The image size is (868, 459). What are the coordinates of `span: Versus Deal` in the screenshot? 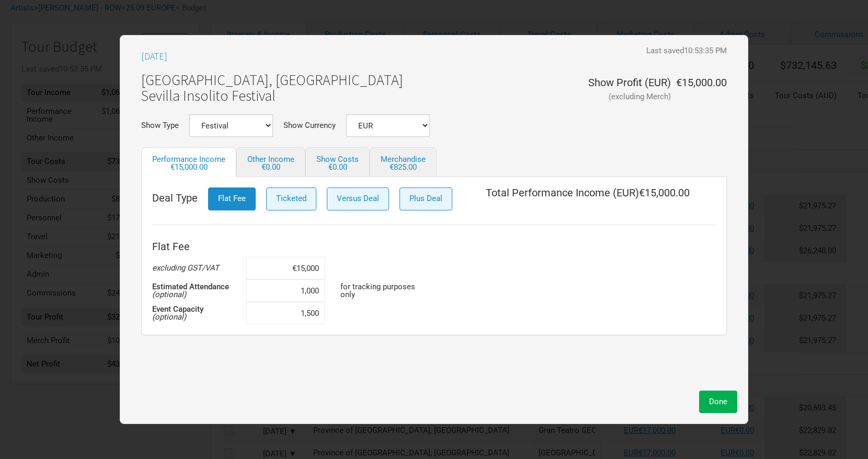 It's located at (358, 199).